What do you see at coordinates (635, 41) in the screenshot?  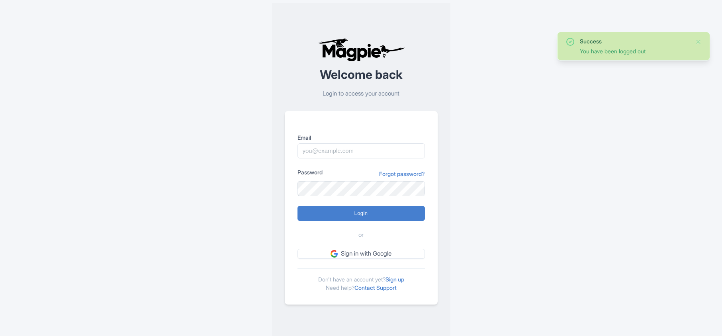 I see `div: Success` at bounding box center [635, 41].